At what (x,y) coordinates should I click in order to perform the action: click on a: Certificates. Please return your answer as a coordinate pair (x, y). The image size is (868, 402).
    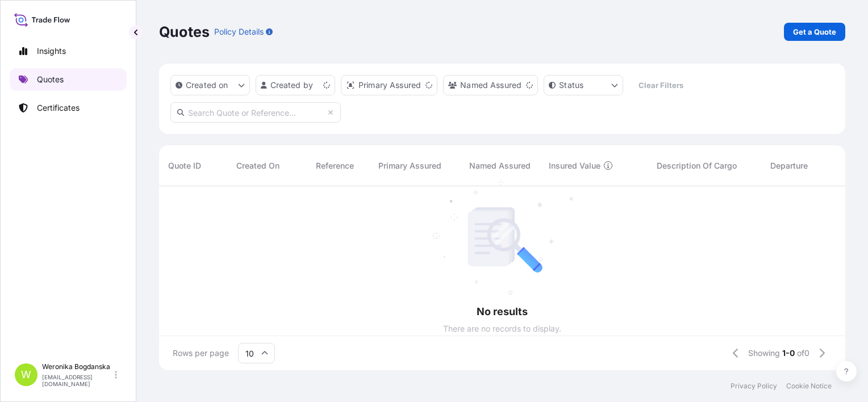
    Looking at the image, I should click on (68, 108).